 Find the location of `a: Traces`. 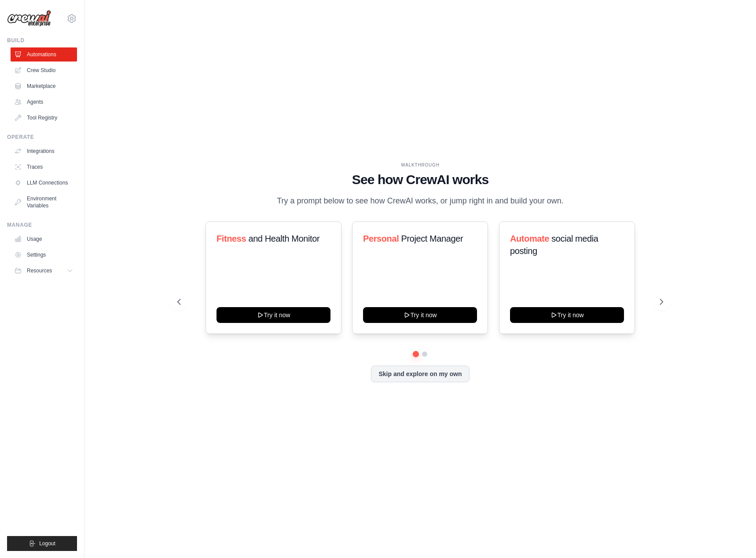

a: Traces is located at coordinates (44, 167).